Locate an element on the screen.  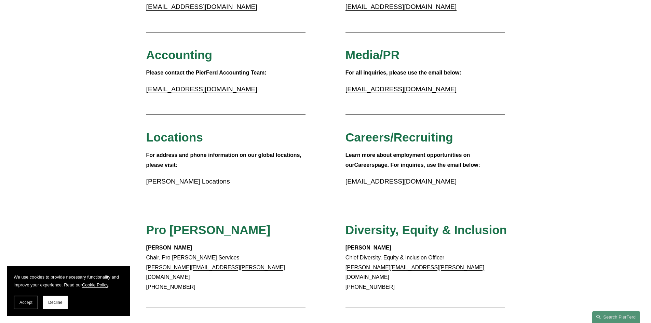
strong: For address and phone information on our global locations, please visit: is located at coordinates (225, 160).